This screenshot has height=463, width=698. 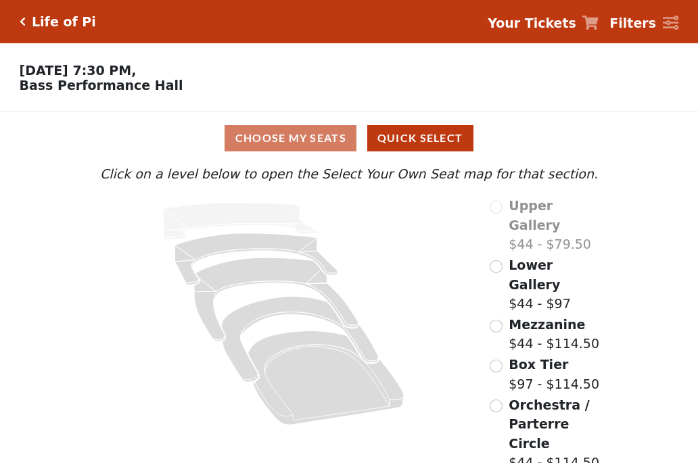 What do you see at coordinates (326, 378) in the screenshot?
I see `path: Orchestra / Parterre Circle - Seats Available: 8` at bounding box center [326, 378].